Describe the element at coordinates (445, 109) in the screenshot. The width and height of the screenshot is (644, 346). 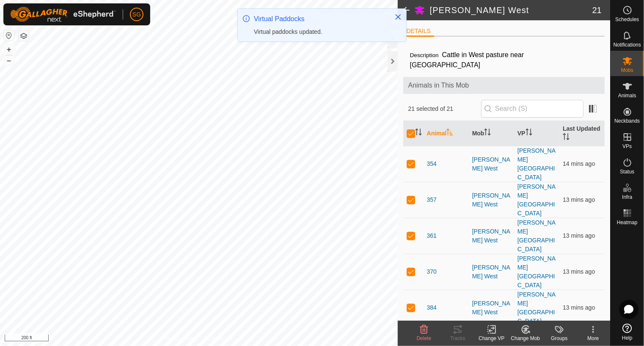
I see `span: 21 selected of 21` at that location.